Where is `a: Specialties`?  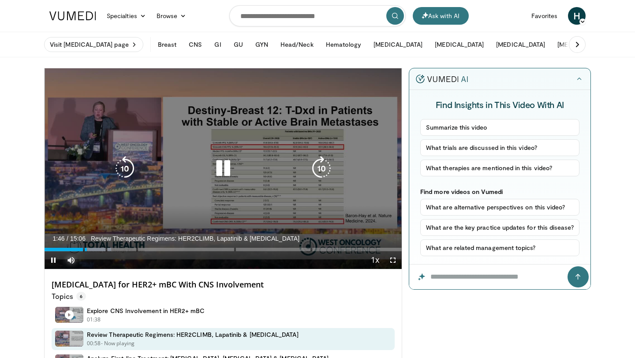
a: Specialties is located at coordinates (126, 16).